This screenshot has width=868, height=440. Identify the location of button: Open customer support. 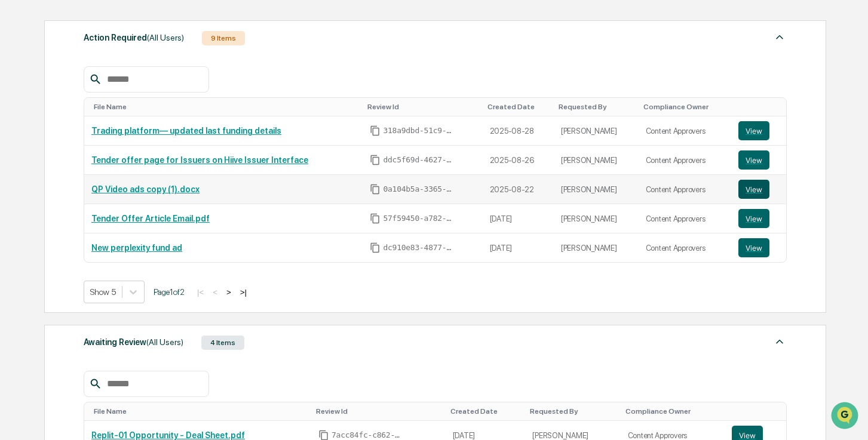
(15, 15).